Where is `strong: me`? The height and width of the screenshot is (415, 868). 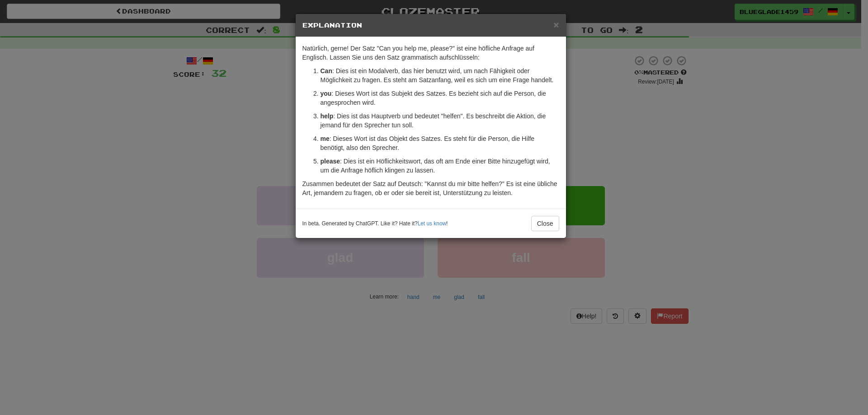 strong: me is located at coordinates (325, 139).